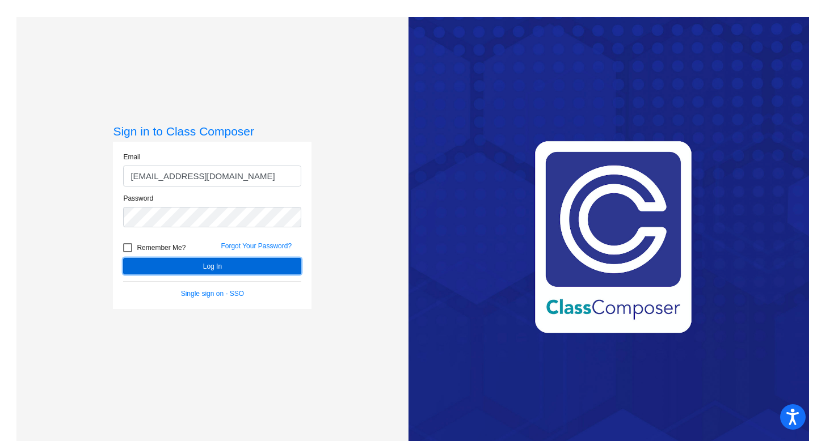  Describe the element at coordinates (212, 131) in the screenshot. I see `h3: Sign in to Class Composer` at that location.